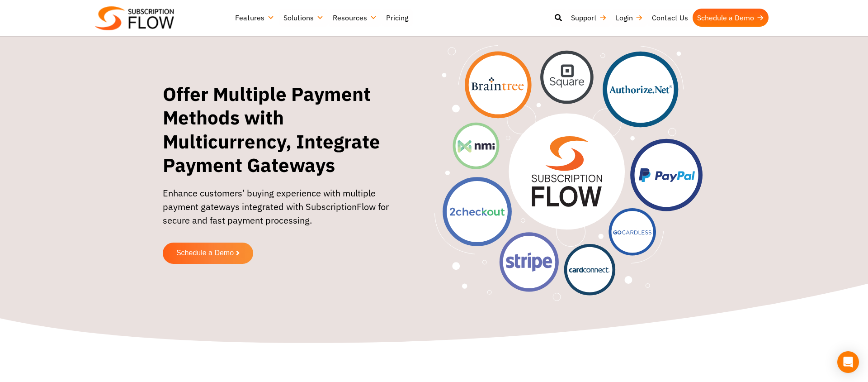 This screenshot has width=868, height=382. Describe the element at coordinates (355, 17) in the screenshot. I see `a: Resources` at that location.